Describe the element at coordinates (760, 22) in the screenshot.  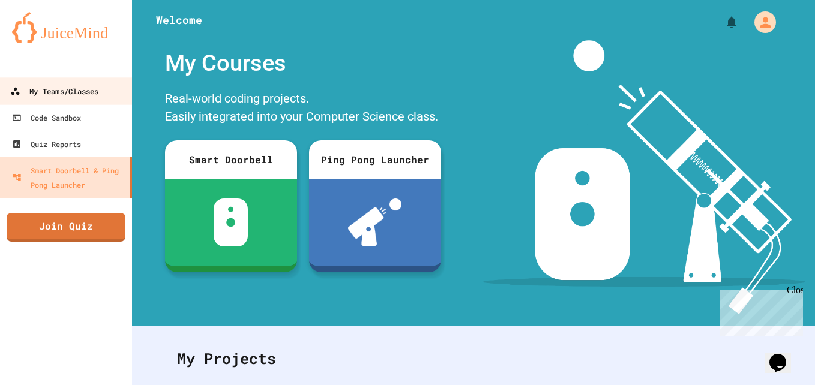
I see `div: My Account` at that location.